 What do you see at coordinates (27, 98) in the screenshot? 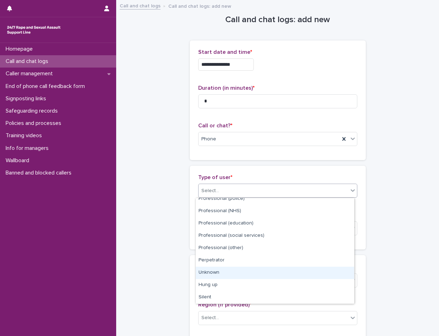
I see `p: Signposting links` at bounding box center [27, 98].